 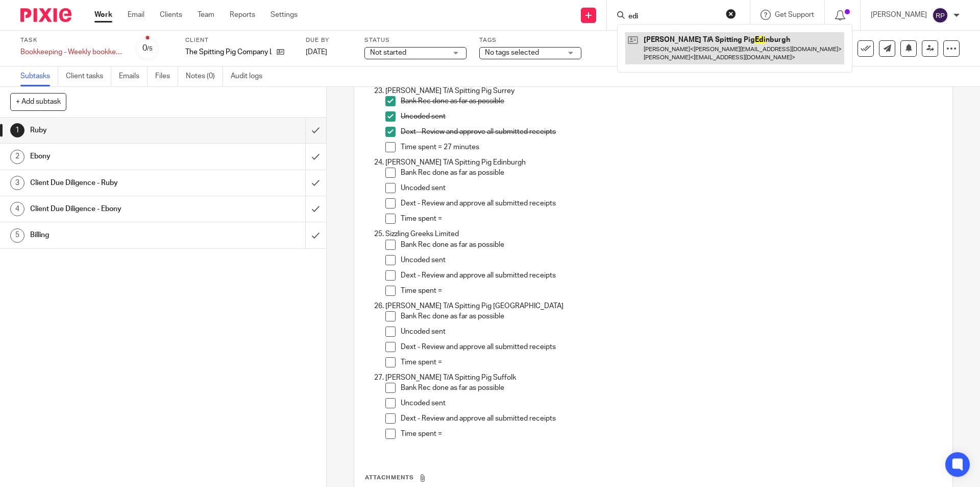 What do you see at coordinates (416, 41) in the screenshot?
I see `label: Status` at bounding box center [416, 41].